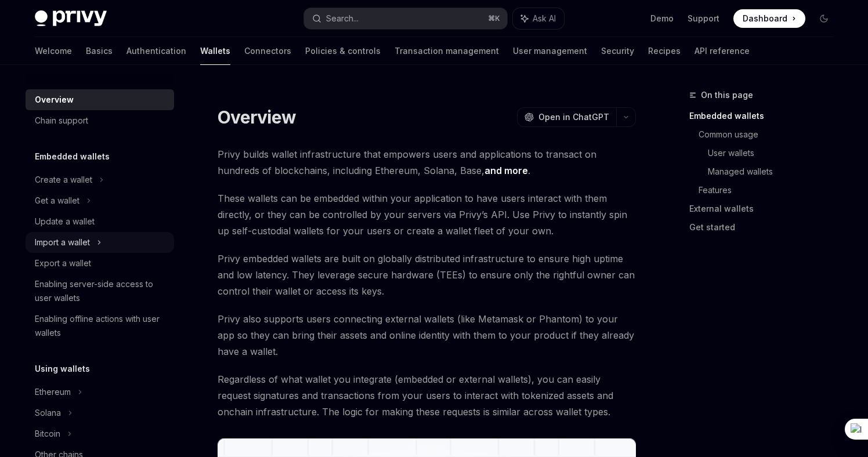 The image size is (868, 457). Describe the element at coordinates (54, 100) in the screenshot. I see `div: Overview` at that location.